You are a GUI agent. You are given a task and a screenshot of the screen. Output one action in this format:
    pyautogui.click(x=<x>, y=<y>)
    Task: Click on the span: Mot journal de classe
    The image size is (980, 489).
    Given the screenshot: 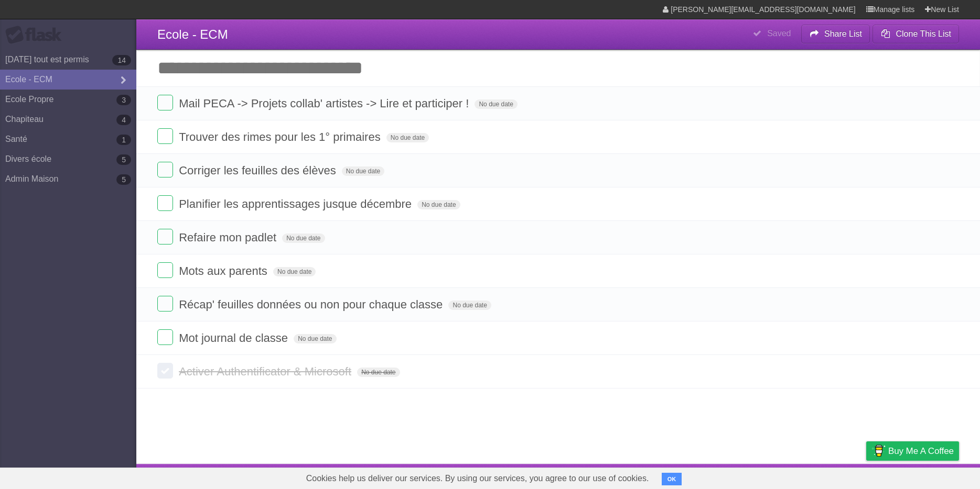 What is the action you would take?
    pyautogui.click(x=234, y=338)
    